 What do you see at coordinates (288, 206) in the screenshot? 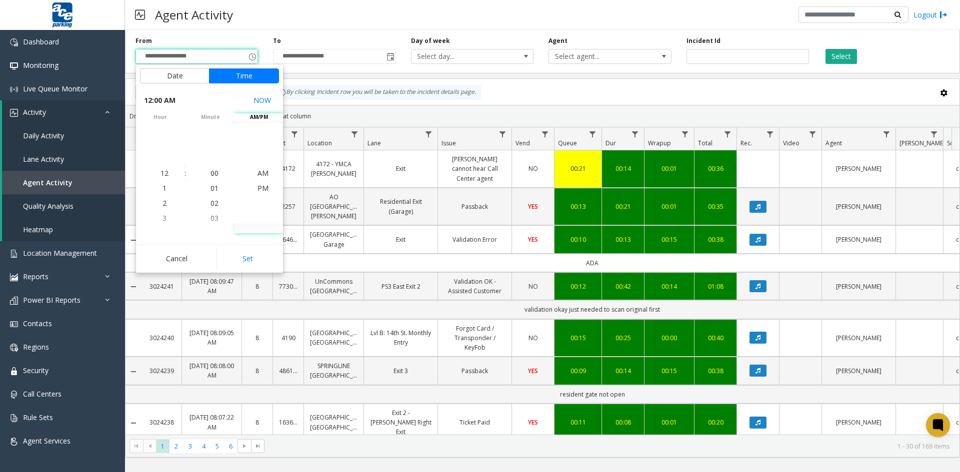
I see `a: 2257` at bounding box center [288, 206].